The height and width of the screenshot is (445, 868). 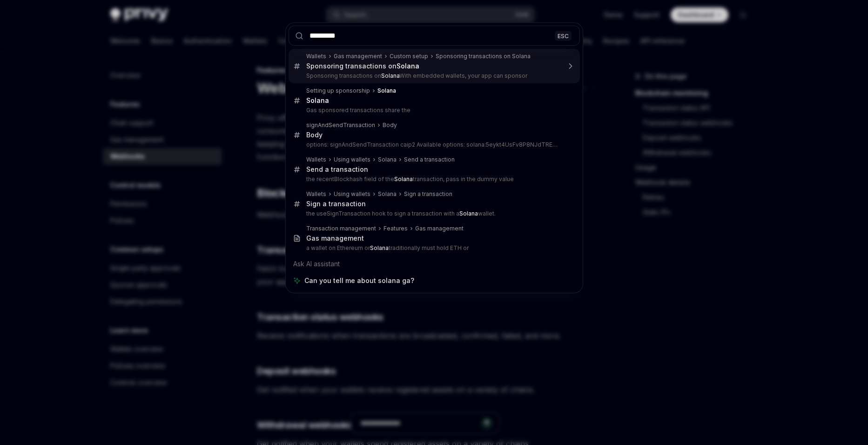 What do you see at coordinates (434, 264) in the screenshot?
I see `div: Ask AI assistant` at bounding box center [434, 264].